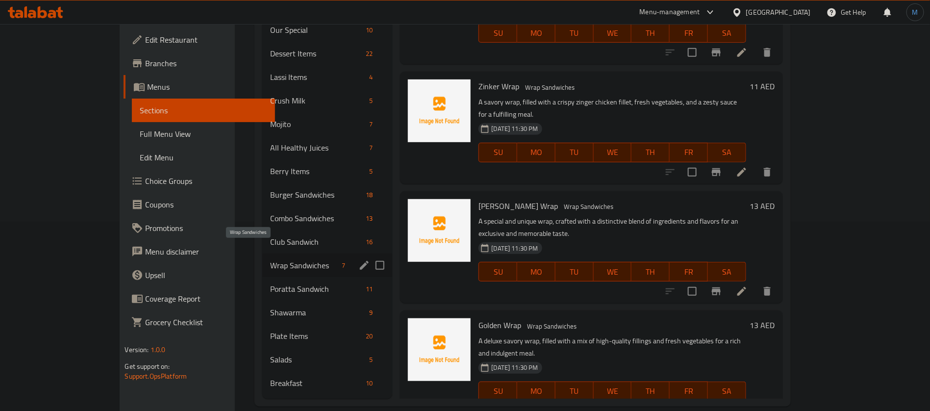 This screenshot has height=411, width=930. Describe the element at coordinates (206, 204) in the screenshot. I see `span: Coupons` at that location.